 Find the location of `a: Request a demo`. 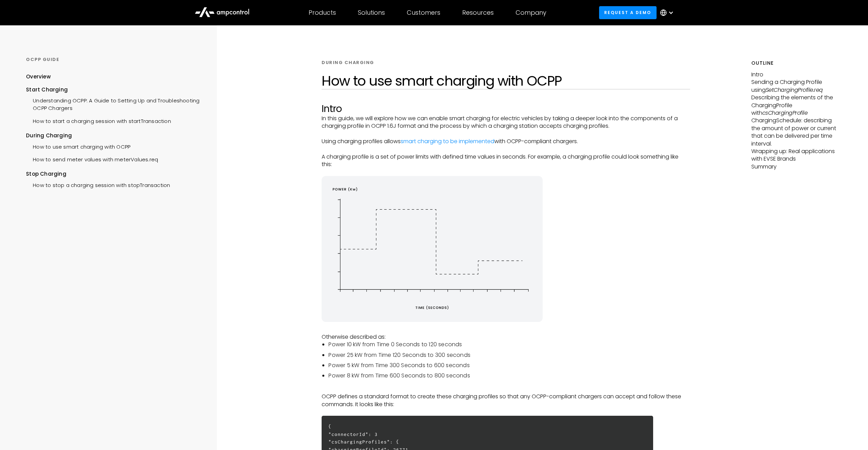

a: Request a demo is located at coordinates (628, 12).